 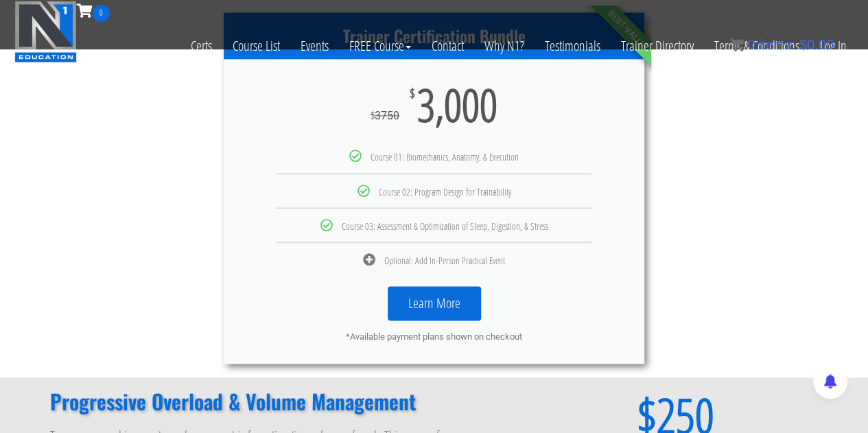 I want to click on span: Optional: Add In-Person Practical Event, so click(x=445, y=260).